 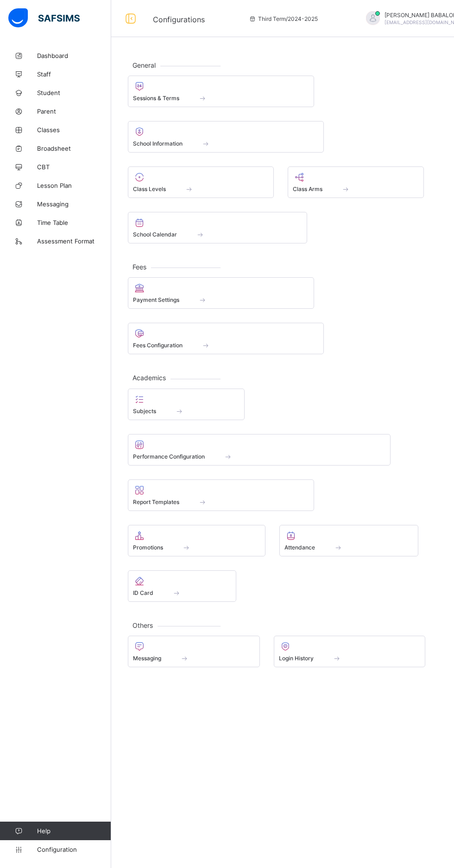 I want to click on span: Report Templates, so click(x=156, y=502).